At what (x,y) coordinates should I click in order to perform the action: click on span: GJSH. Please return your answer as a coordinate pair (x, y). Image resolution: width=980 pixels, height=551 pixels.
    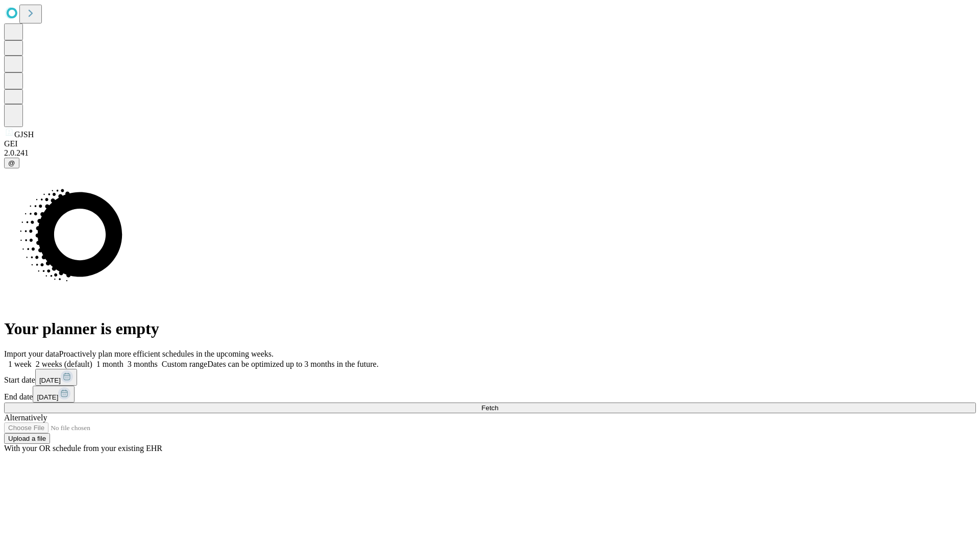
    Looking at the image, I should click on (24, 134).